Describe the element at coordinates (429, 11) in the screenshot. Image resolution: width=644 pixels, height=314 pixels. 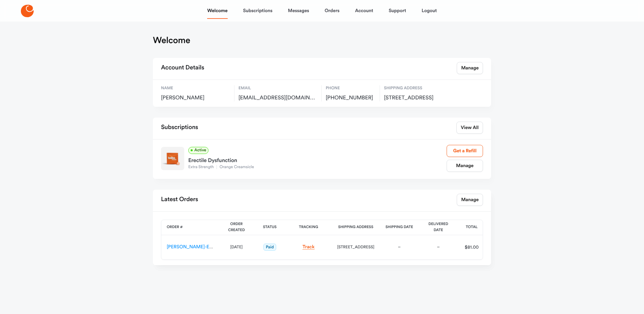
I see `a: Logout` at that location.